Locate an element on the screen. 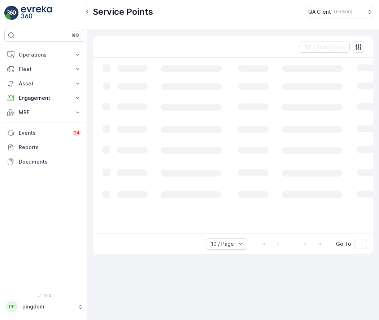 The image size is (379, 320). p: ⌘B is located at coordinates (75, 35).